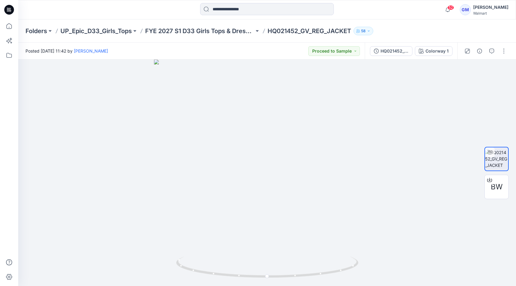  Describe the element at coordinates (391, 51) in the screenshot. I see `button: HQ021452_GV_REG_JACKET 7_Colorway 1` at that location.